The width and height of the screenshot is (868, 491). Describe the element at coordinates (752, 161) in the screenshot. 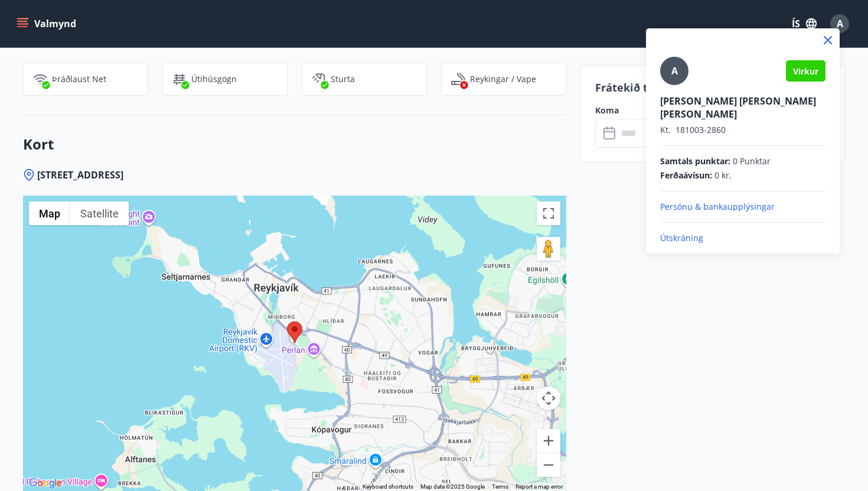

I see `span: 0 Punktar` at that location.